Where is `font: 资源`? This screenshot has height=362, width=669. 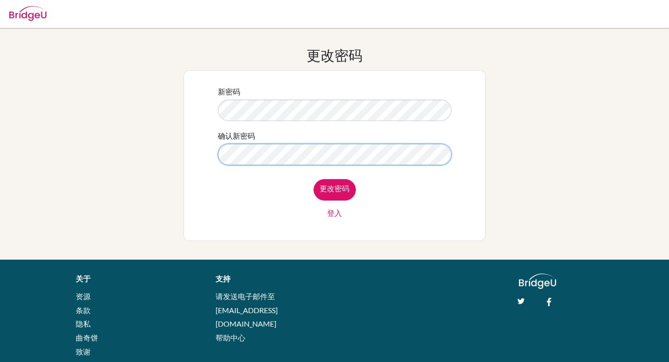 font: 资源 is located at coordinates (83, 296).